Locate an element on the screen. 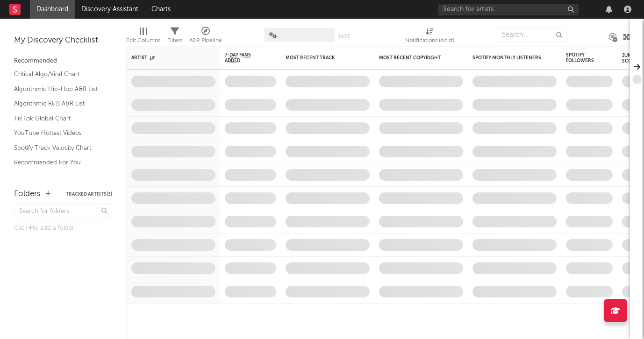 This screenshot has width=644, height=339. a: Algorithmic R&B A&R List is located at coordinates (58, 104).